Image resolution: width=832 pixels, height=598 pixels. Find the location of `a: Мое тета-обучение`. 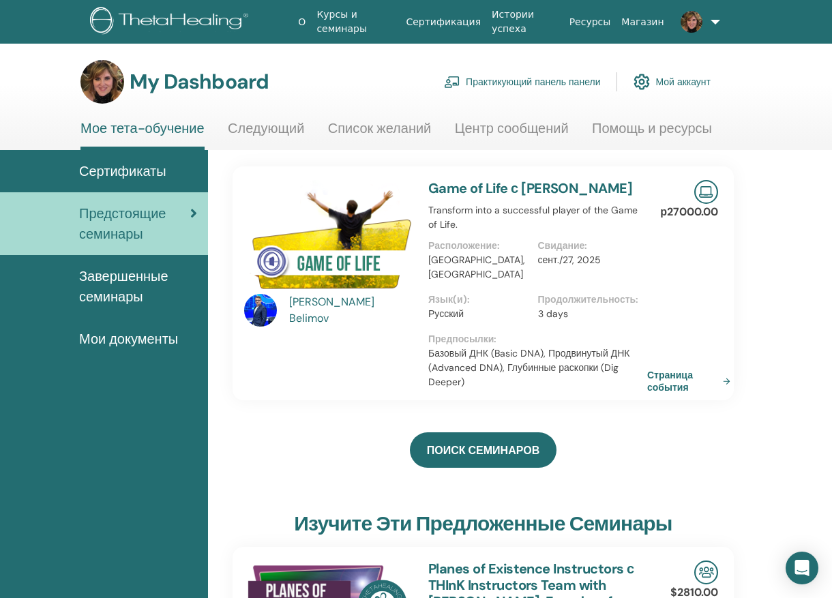

a: Мое тета-обучение is located at coordinates (143, 135).